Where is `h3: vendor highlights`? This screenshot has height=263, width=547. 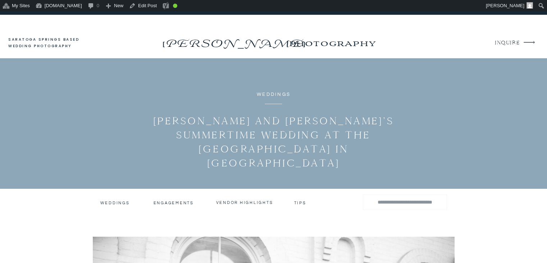
h3: vendor highlights is located at coordinates (245, 202).